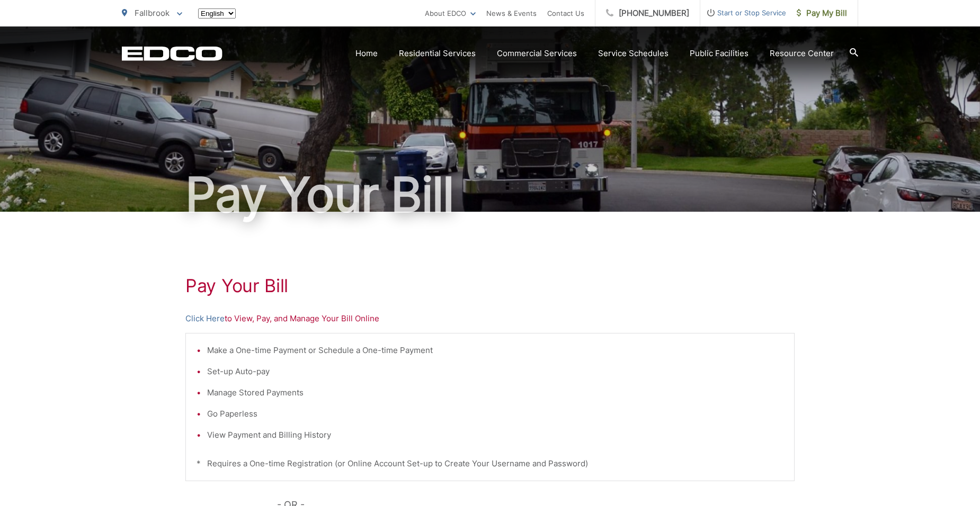  What do you see at coordinates (719, 54) in the screenshot?
I see `a: Public Facilities` at bounding box center [719, 54].